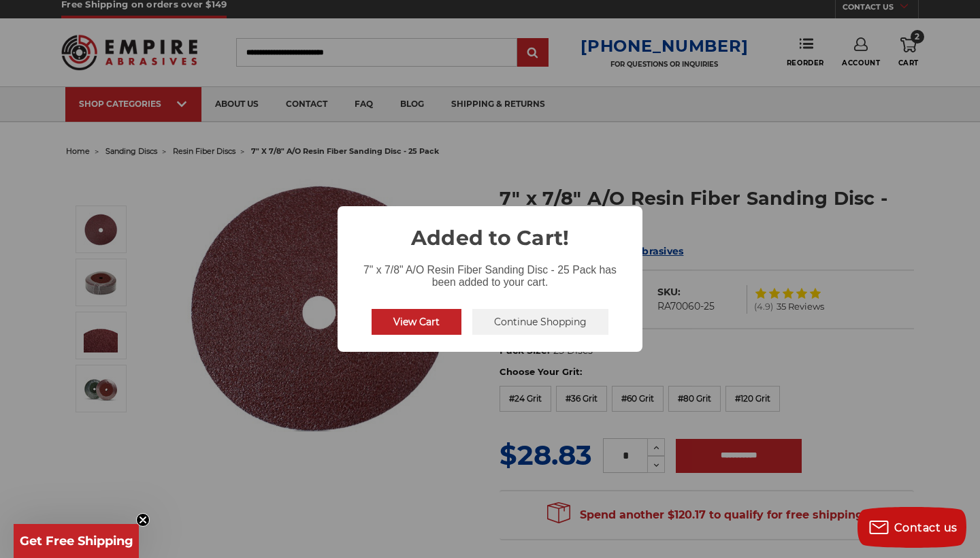  What do you see at coordinates (417, 322) in the screenshot?
I see `button: View Cart` at bounding box center [417, 322].